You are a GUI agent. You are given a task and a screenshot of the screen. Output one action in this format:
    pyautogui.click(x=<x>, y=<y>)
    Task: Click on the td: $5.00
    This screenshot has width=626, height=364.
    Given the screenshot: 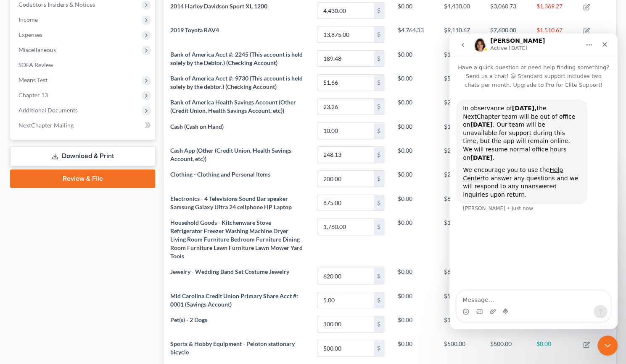 What is the action you would take?
    pyautogui.click(x=460, y=300)
    